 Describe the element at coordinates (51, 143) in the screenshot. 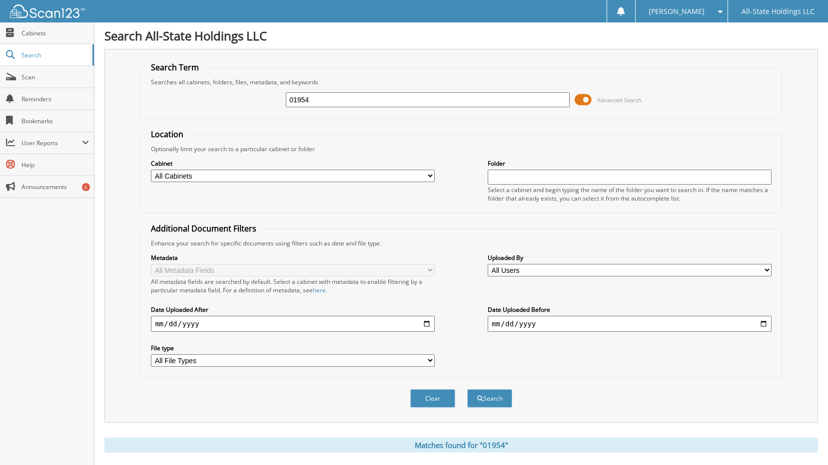

I see `span: User Reports` at that location.